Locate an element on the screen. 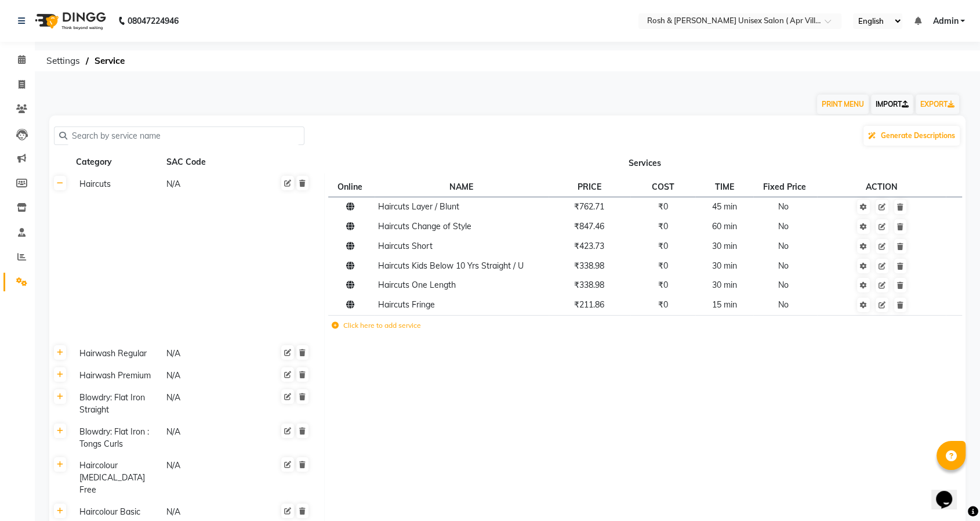  span: Haircuts Short is located at coordinates (406, 246).